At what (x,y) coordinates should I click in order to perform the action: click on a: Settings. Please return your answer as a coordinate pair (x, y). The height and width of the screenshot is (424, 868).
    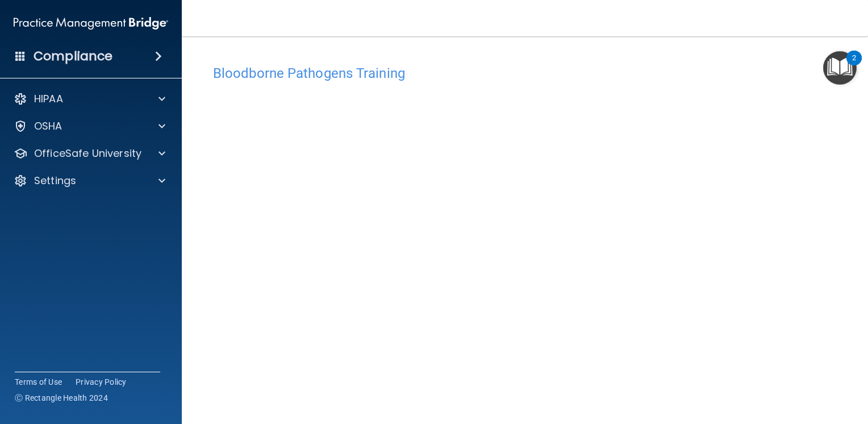
    Looking at the image, I should click on (89, 180).